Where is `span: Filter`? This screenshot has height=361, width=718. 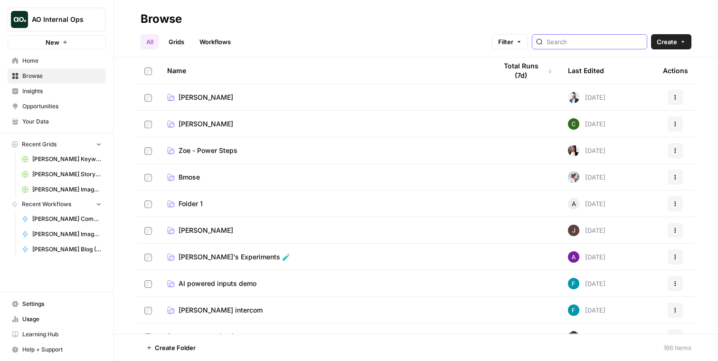 span: Filter is located at coordinates (506, 42).